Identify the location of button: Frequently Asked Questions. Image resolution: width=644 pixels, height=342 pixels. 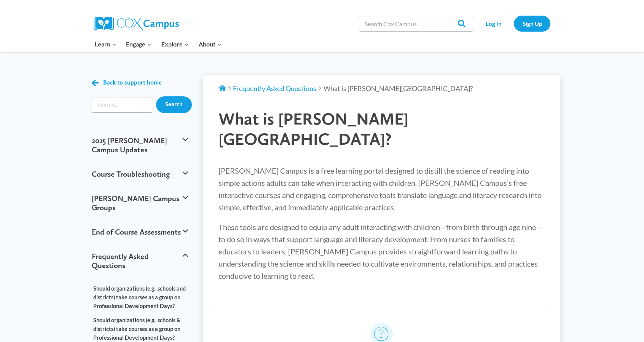
(140, 261).